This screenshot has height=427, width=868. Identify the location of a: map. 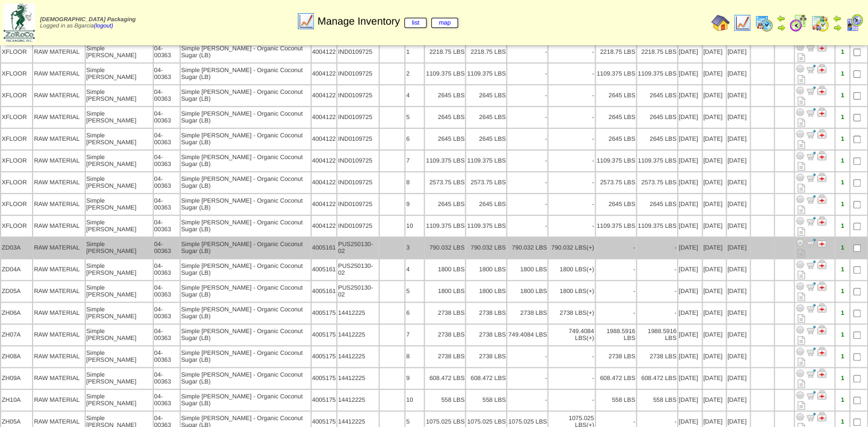
(445, 23).